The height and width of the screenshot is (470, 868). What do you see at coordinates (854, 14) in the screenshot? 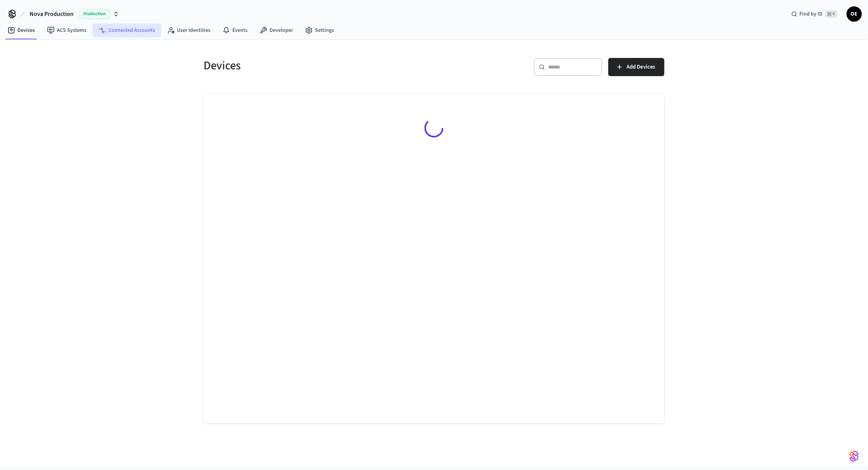
I see `button: OE` at bounding box center [854, 14].